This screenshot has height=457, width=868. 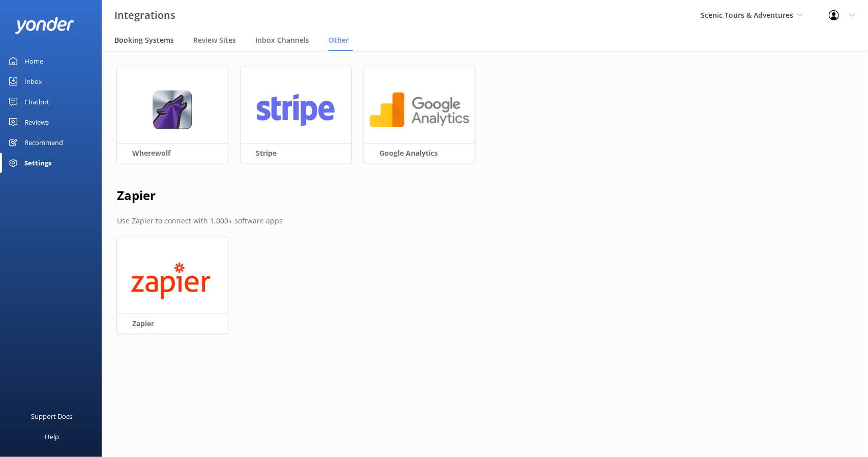 I want to click on h2: Zapier, so click(x=484, y=195).